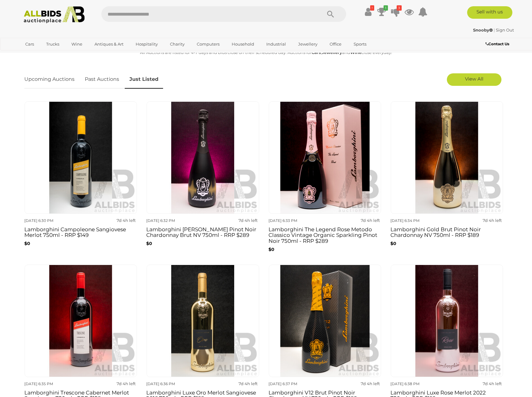 Image resolution: width=532 pixels, height=397 pixels. What do you see at coordinates (324, 234) in the screenshot?
I see `h3: Lamborghini The Legend Rose Metodo Classico Vintage Organic Sparkling Pinot Noir 750ml - RRP $289` at bounding box center [324, 234].